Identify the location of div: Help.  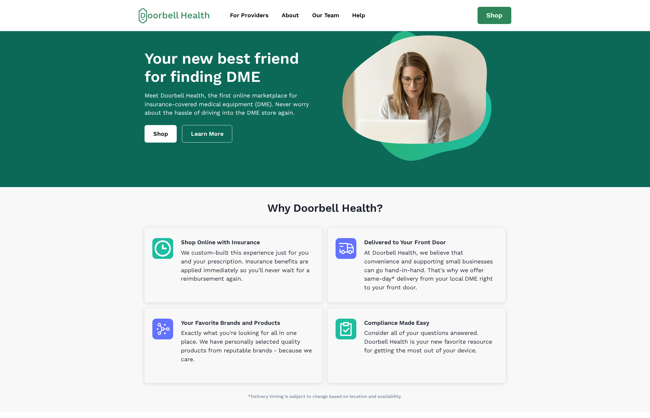
(358, 15).